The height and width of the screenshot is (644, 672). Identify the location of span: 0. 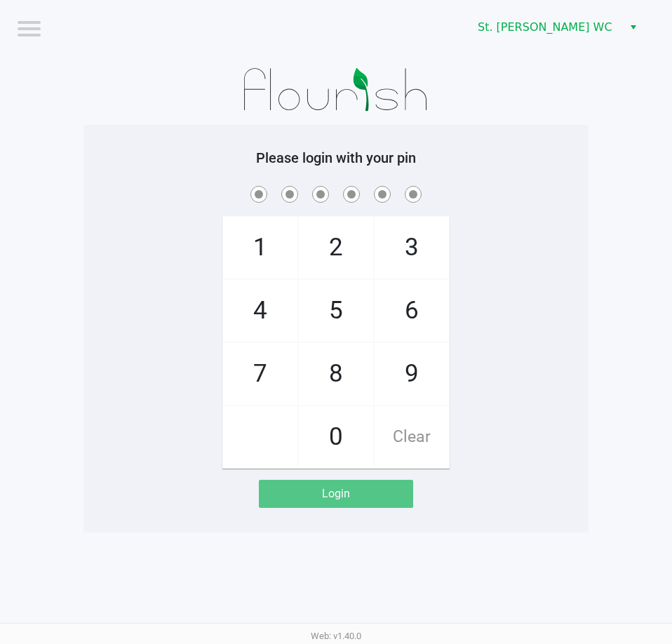
(336, 437).